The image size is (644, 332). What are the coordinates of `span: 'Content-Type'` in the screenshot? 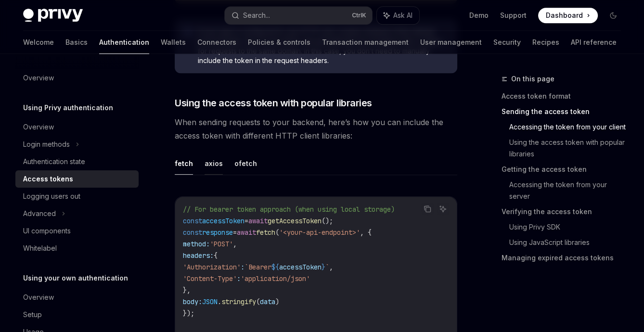 It's located at (210, 279).